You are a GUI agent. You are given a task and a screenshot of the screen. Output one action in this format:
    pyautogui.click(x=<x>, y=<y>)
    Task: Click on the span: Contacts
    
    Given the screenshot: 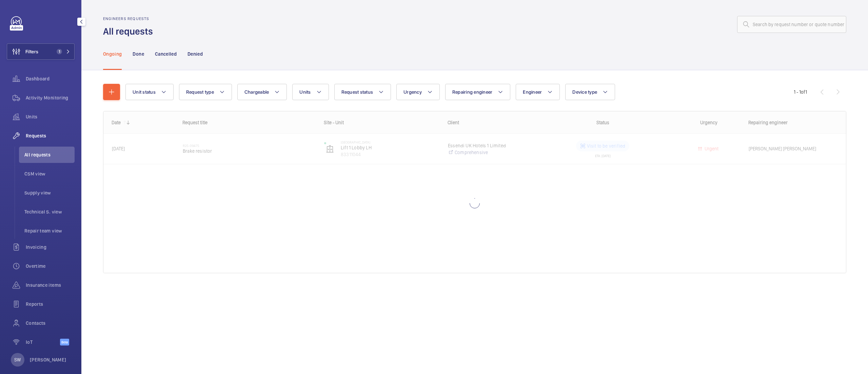 What is the action you would take?
    pyautogui.click(x=50, y=323)
    